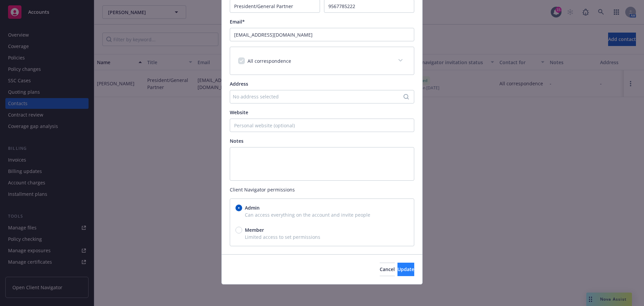 This screenshot has width=644, height=306. Describe the element at coordinates (406, 270) in the screenshot. I see `button: Update` at that location.